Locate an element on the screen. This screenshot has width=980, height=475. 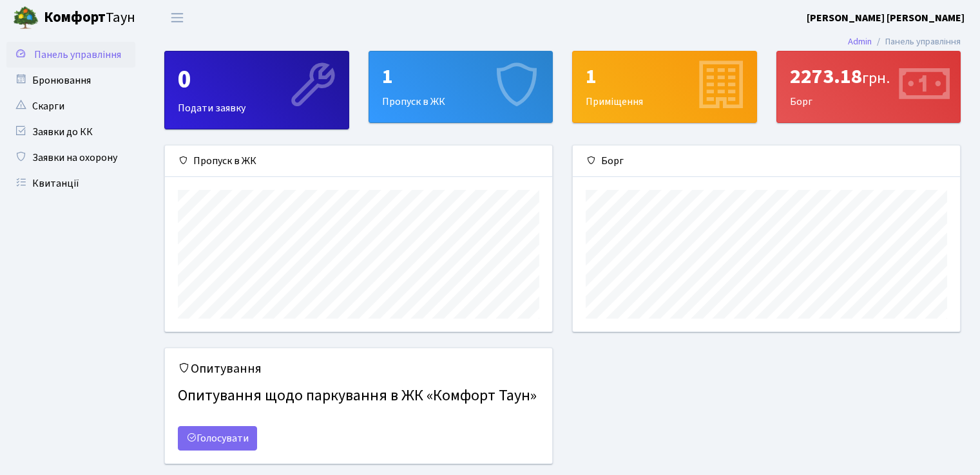
a: Бронювання is located at coordinates (71, 80).